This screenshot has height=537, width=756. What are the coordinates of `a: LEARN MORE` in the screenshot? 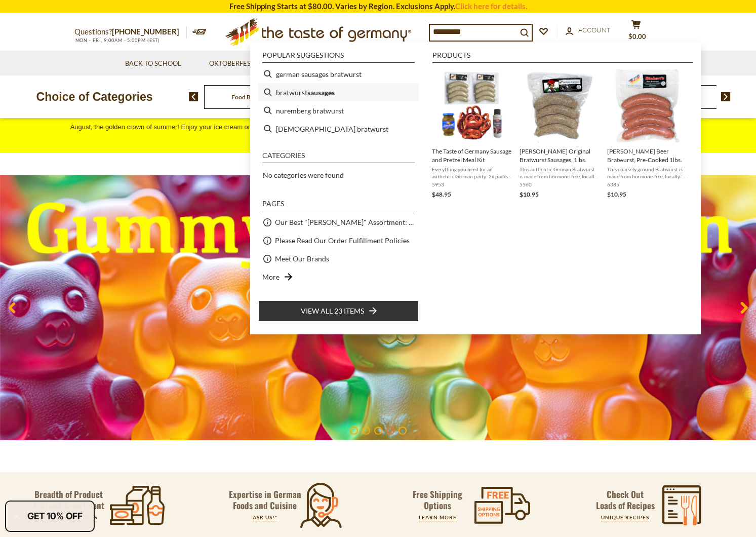 It's located at (437, 517).